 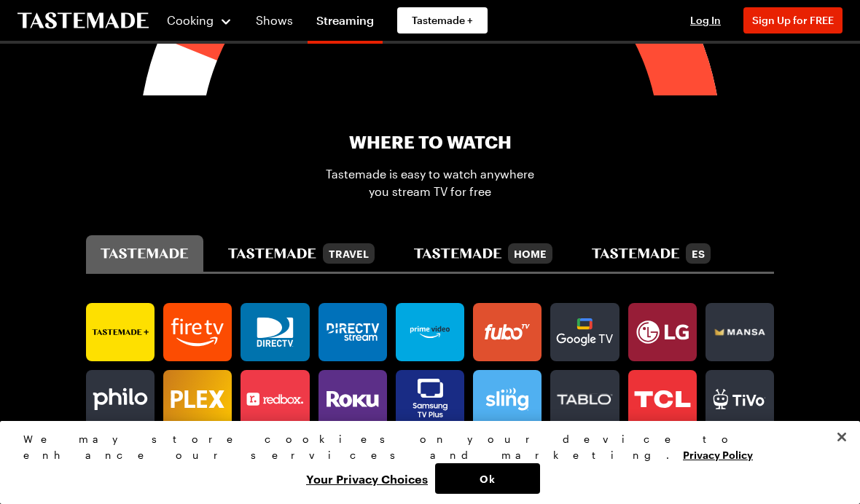 What do you see at coordinates (651, 254) in the screenshot?
I see `button: tastemade en español` at bounding box center [651, 254].